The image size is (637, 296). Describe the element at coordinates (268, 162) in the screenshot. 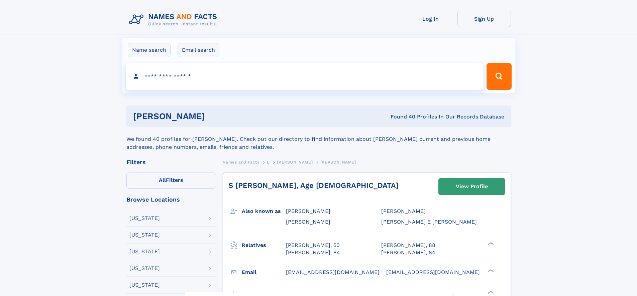

I see `span: L` at that location.